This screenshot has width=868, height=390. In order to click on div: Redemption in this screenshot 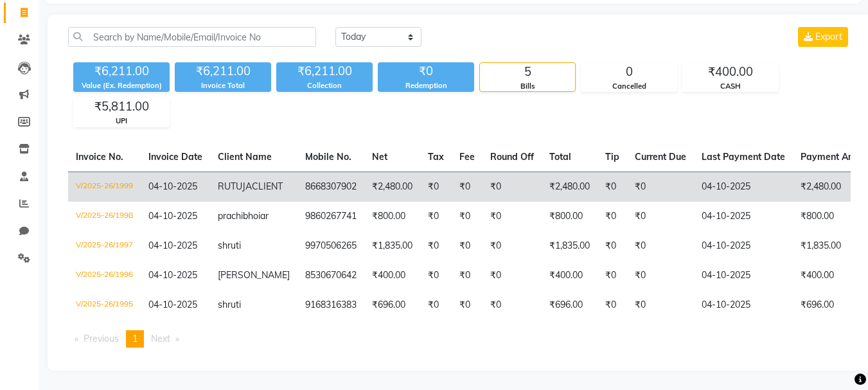, I will do `click(426, 86)`.